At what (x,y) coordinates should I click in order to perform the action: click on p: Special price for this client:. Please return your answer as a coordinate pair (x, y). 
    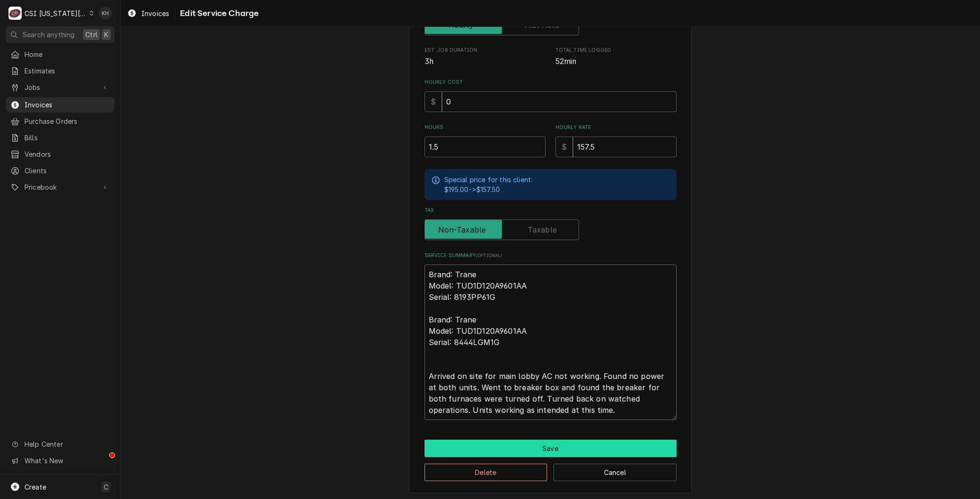
    Looking at the image, I should click on (488, 179).